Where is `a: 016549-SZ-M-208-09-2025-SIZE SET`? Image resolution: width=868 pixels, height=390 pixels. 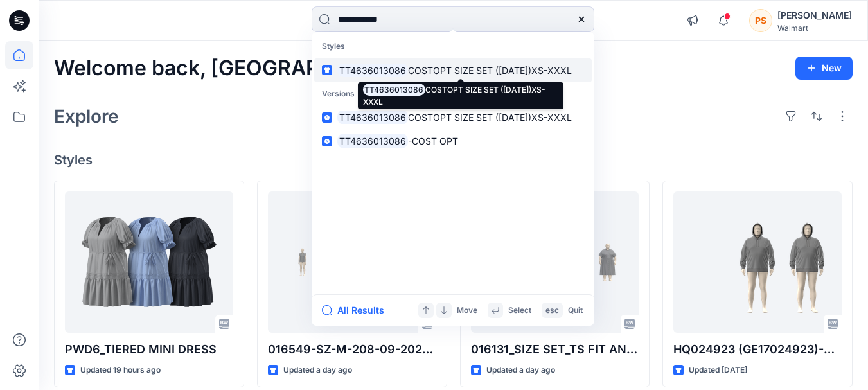
a: 016549-SZ-M-208-09-2025-SIZE SET is located at coordinates (352, 262).